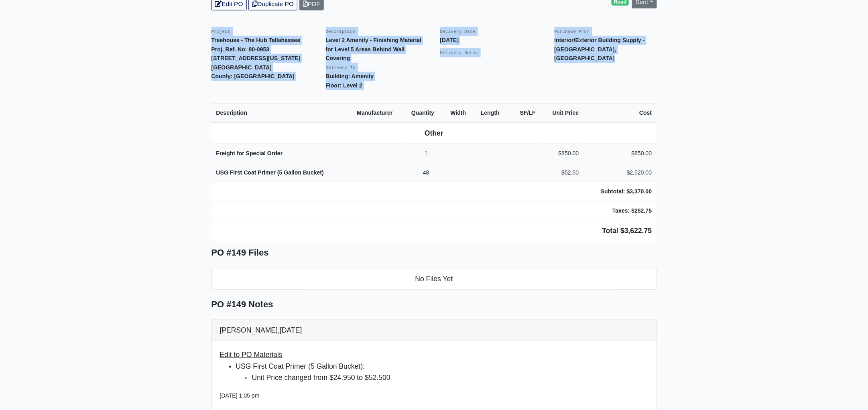 This screenshot has width=868, height=410. What do you see at coordinates (434, 279) in the screenshot?
I see `li: No Files Yet` at bounding box center [434, 279].